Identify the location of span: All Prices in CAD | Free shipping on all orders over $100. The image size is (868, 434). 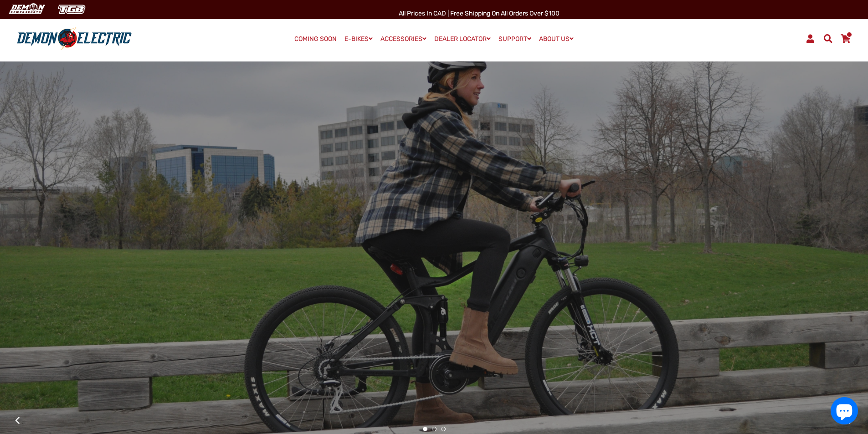
(479, 13).